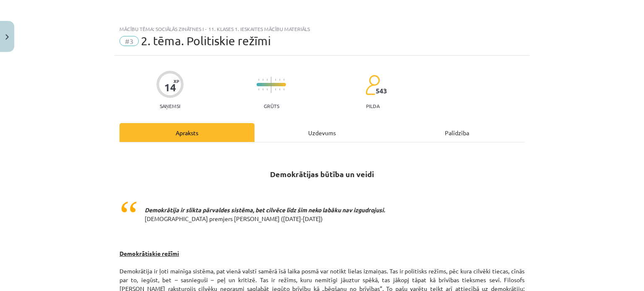 Image resolution: width=644 pixels, height=291 pixels. Describe the element at coordinates (372, 106) in the screenshot. I see `p: pilda` at that location.